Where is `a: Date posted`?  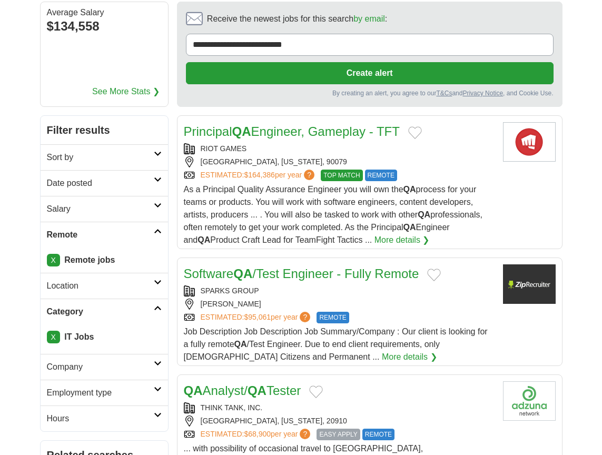 a: Date posted is located at coordinates (104, 183).